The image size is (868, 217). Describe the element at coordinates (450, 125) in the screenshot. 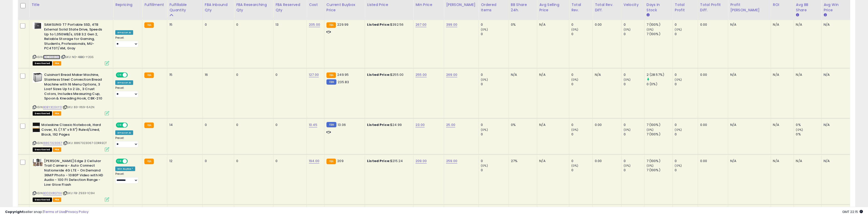

I see `a: 25.00` at that location.